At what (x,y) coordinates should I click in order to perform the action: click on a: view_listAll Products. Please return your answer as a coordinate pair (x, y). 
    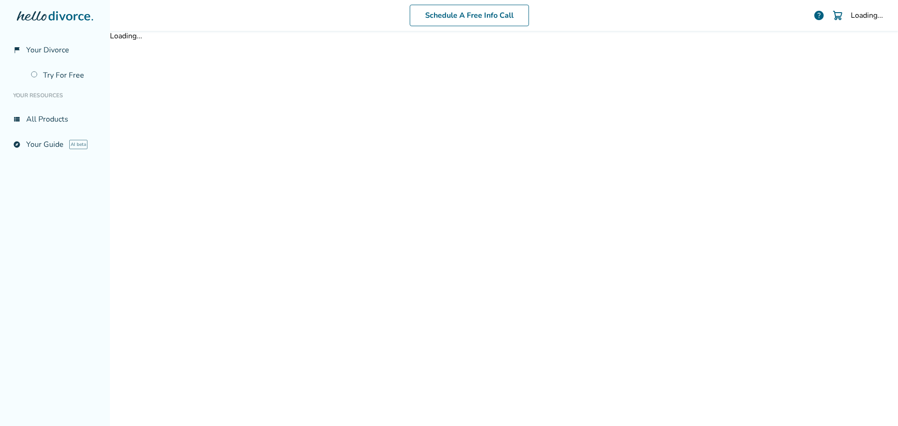
    Looking at the image, I should click on (55, 119).